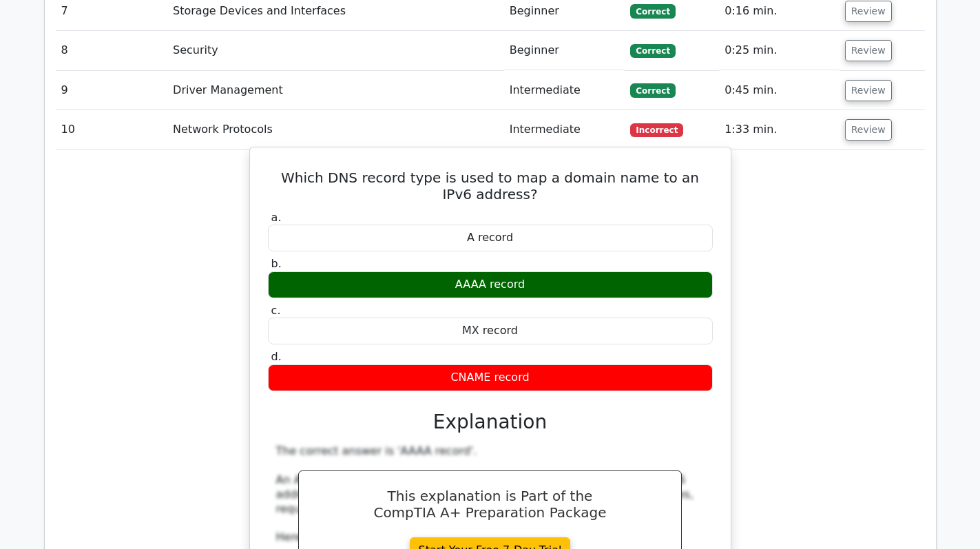  Describe the element at coordinates (779, 129) in the screenshot. I see `td: 1:33 min.` at that location.